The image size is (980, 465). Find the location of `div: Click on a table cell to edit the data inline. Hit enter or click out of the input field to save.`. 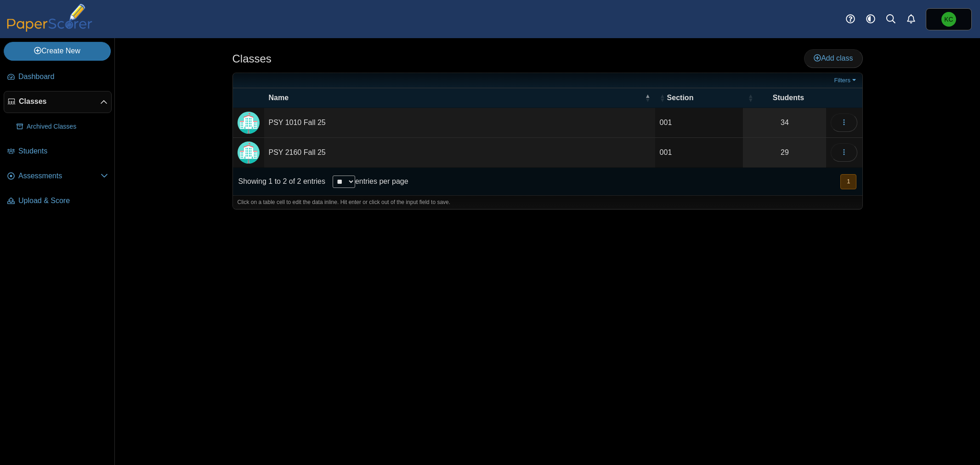

div: Click on a table cell to edit the data inline. Hit enter or click out of the input field to save. is located at coordinates (547, 202).